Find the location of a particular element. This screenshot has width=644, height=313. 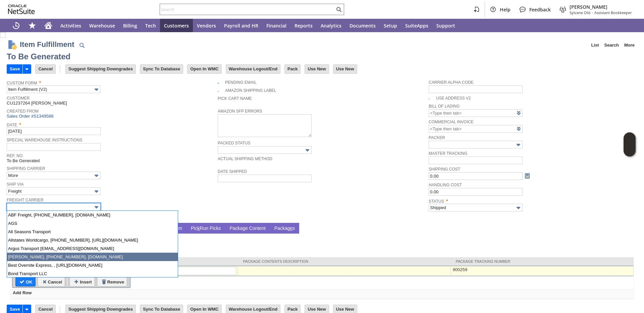

a: Sales Order #S1349588 is located at coordinates (31, 116).